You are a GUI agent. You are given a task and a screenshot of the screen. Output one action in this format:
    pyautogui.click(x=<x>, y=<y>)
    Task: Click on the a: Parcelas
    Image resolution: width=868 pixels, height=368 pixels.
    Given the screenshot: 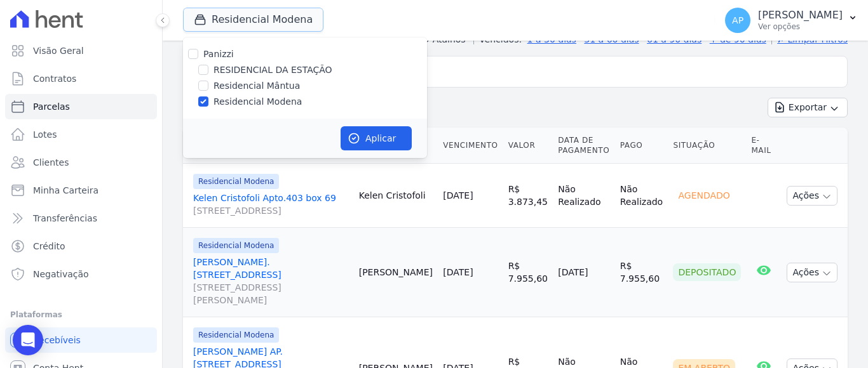 What is the action you would take?
    pyautogui.click(x=81, y=107)
    